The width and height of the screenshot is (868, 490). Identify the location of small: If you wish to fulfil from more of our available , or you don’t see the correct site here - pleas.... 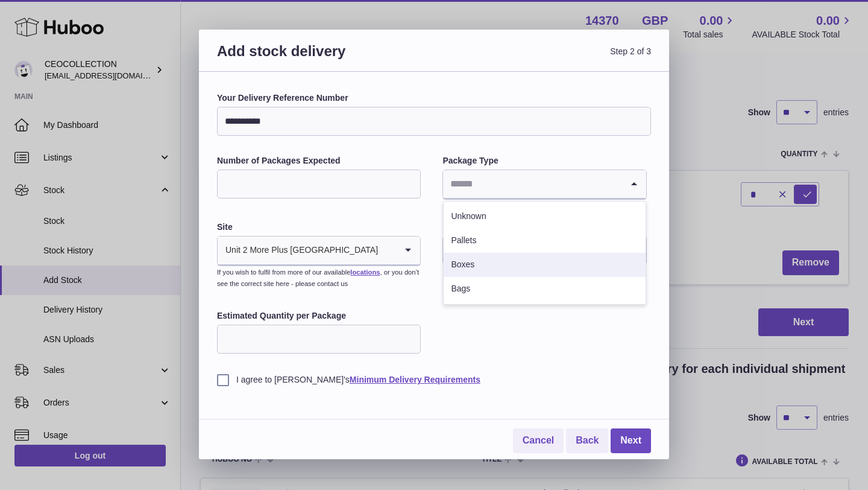
(318, 278).